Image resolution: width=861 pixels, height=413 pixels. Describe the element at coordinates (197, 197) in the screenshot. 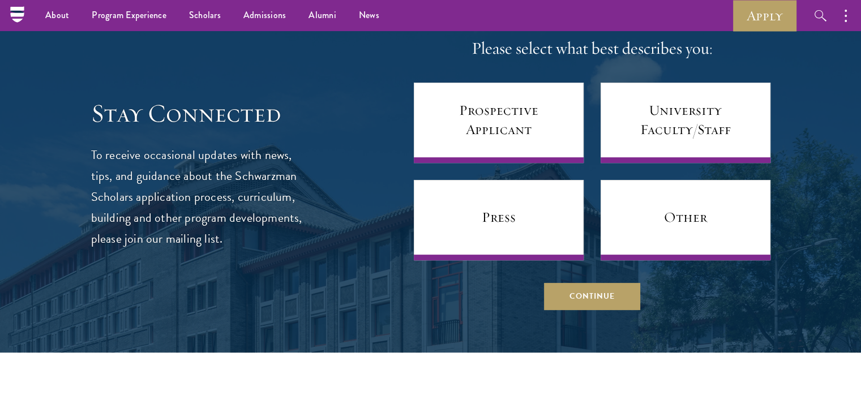

I see `p: To receive occasional updates with news, tips, and guidance about the Schwarzman Scholars applica...` at that location.